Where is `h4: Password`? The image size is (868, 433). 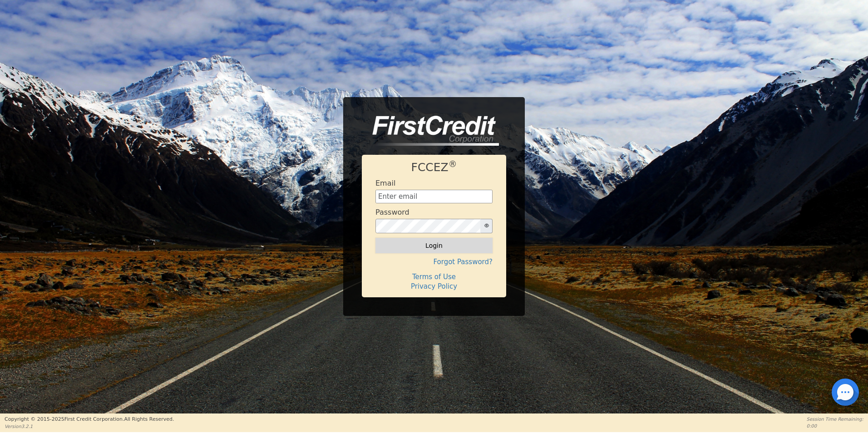
h4: Password is located at coordinates (392, 212).